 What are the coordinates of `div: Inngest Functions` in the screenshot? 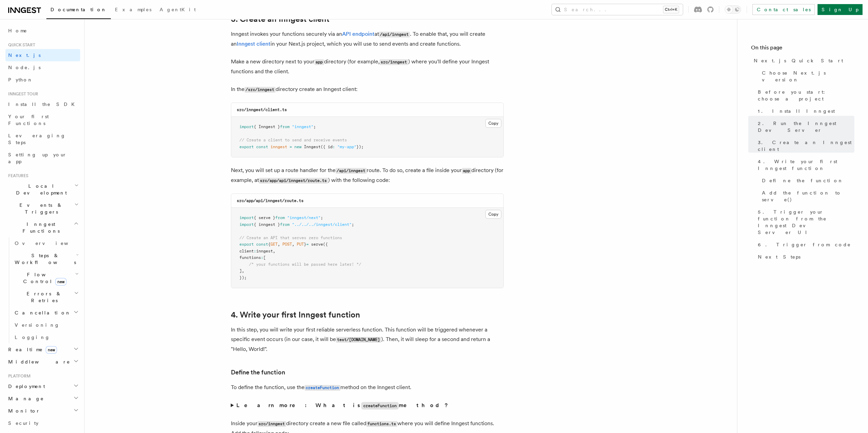 It's located at (43, 290).